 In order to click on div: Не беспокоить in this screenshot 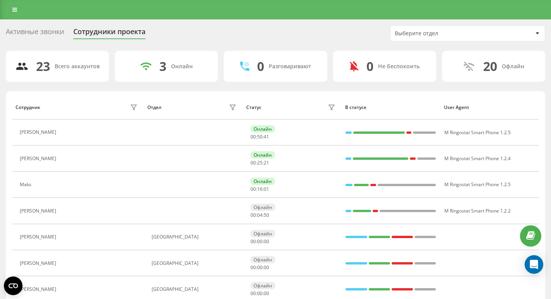, I will do `click(399, 66)`.